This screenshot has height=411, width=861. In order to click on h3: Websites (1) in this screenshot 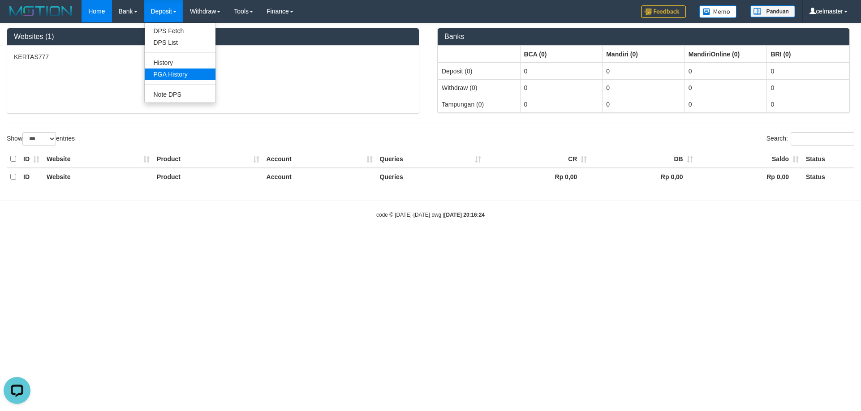, I will do `click(213, 37)`.